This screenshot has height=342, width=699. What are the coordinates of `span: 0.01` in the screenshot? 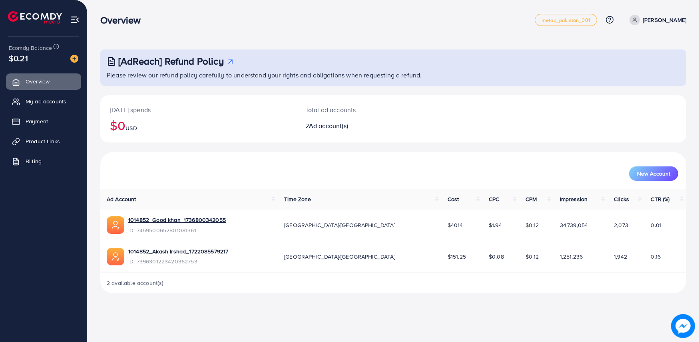 It's located at (656, 225).